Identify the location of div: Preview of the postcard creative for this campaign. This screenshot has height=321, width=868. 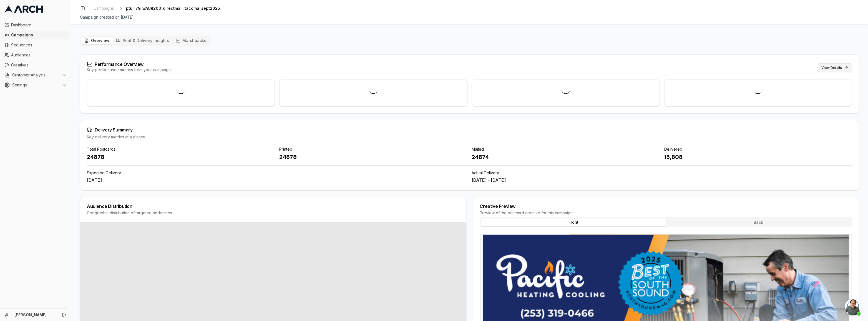
(666, 212).